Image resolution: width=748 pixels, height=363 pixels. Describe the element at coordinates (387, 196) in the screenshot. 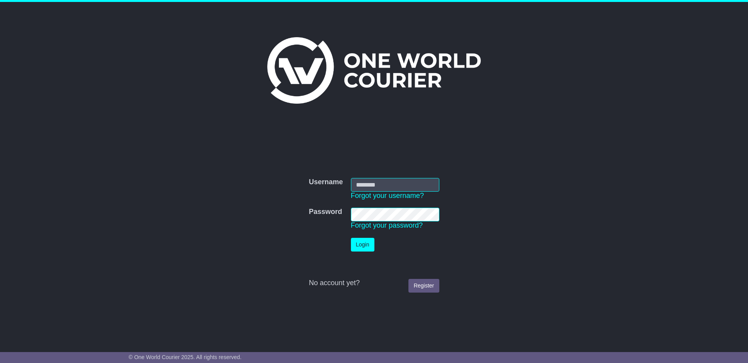

I see `a: Forgot your username?` at that location.